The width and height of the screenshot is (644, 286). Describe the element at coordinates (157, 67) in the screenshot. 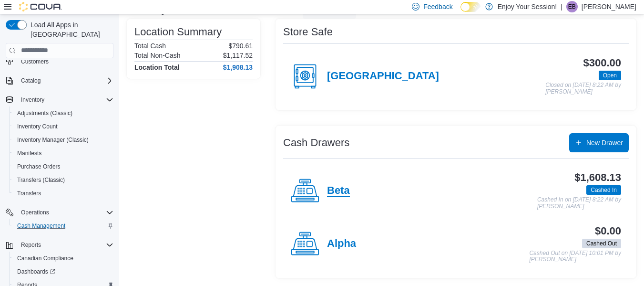

I see `h4: Location Total` at that location.